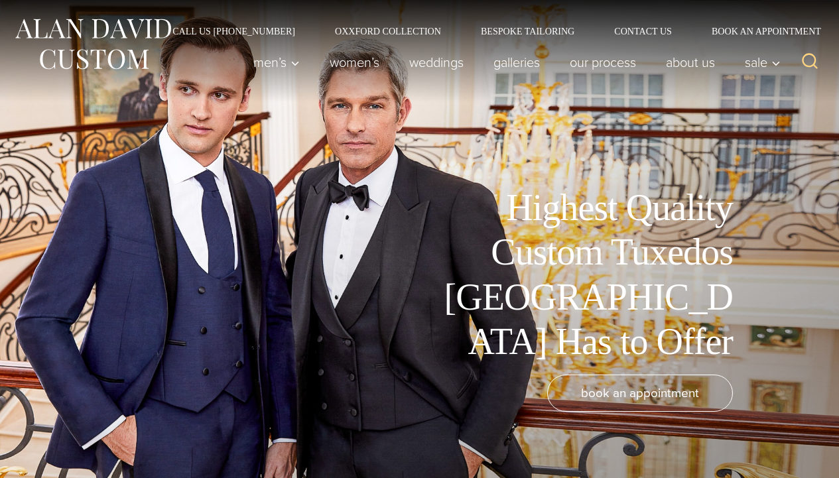  I want to click on a: Galleries, so click(517, 62).